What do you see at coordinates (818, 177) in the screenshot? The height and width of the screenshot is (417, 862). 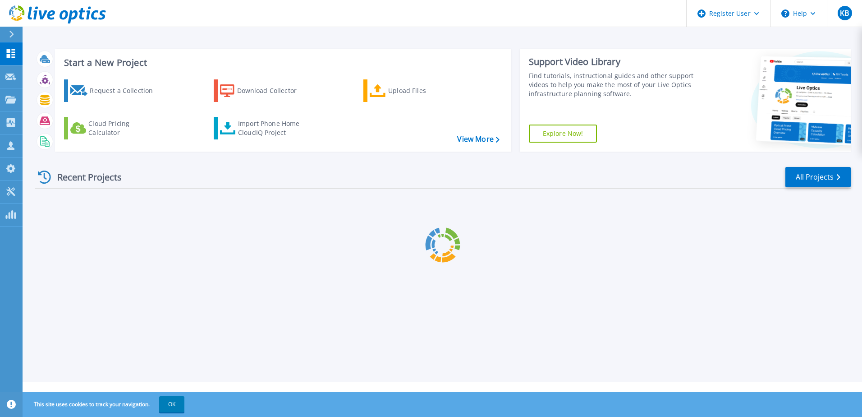 I see `a: All Projects` at bounding box center [818, 177].